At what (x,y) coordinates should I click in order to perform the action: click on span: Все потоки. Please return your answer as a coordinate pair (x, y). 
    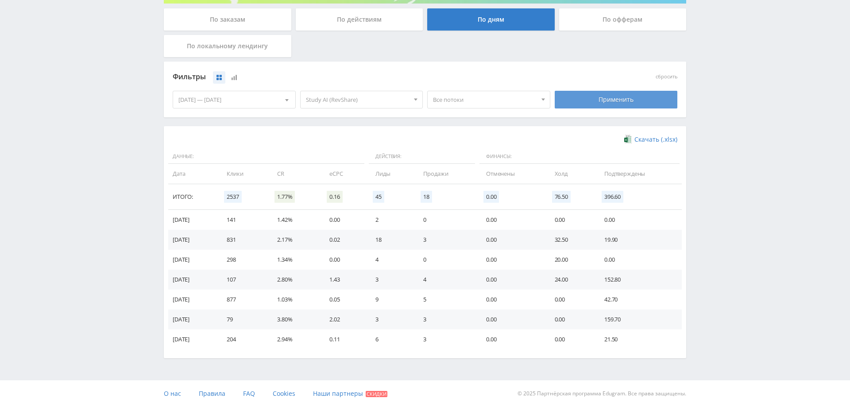
    Looking at the image, I should click on (485, 100).